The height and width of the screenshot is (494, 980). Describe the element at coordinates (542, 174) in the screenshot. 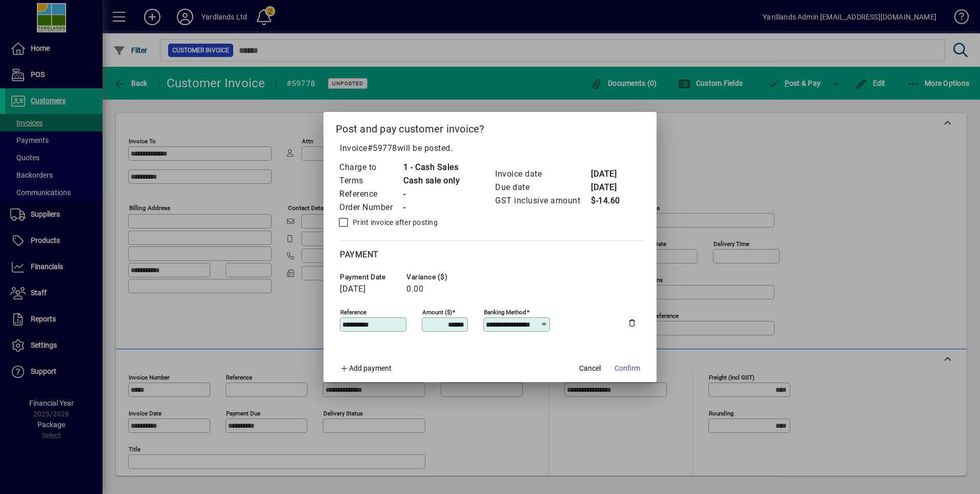

I see `td: Invoice date` at that location.